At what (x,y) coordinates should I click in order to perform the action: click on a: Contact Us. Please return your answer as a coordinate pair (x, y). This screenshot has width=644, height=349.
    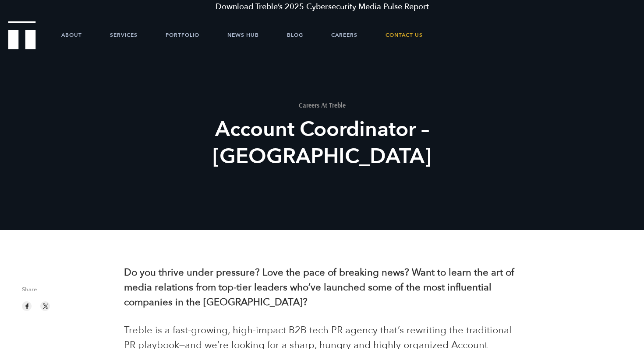
    Looking at the image, I should click on (404, 35).